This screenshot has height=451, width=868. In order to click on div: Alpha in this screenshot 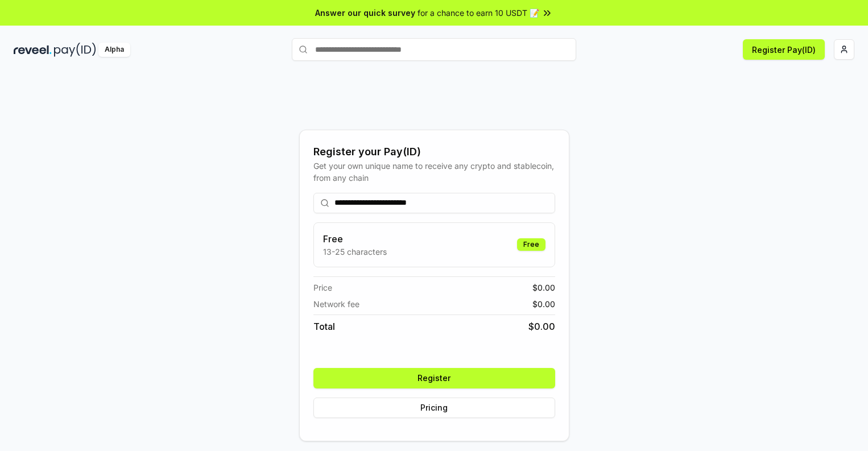, I will do `click(115, 50)`.